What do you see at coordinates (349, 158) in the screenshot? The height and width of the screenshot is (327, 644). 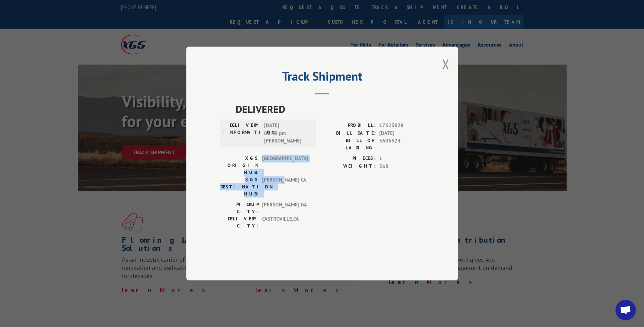 I see `label: PIECES:` at bounding box center [349, 158].